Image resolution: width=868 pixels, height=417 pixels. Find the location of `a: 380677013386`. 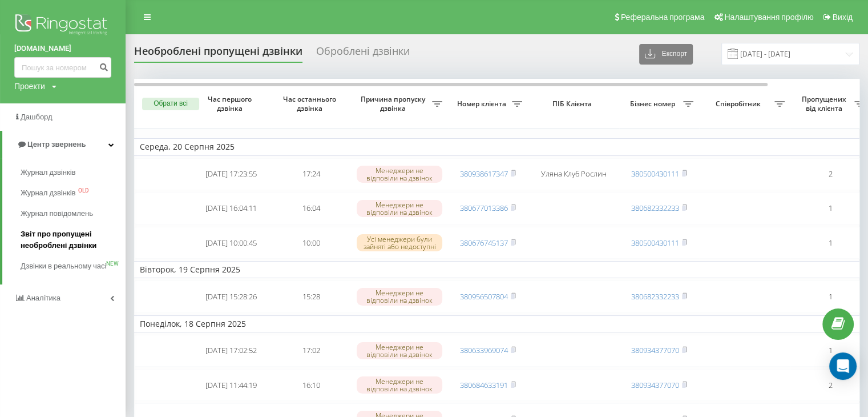

a: 380677013386 is located at coordinates (484, 208).